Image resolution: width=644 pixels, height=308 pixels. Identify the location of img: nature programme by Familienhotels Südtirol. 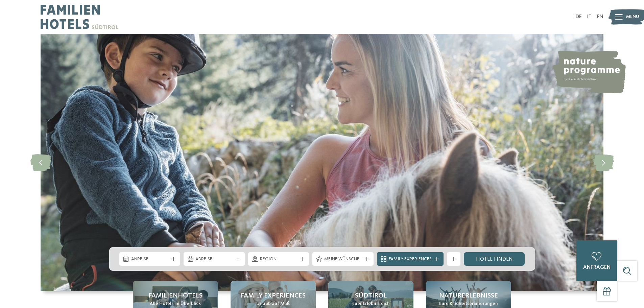
(588, 72).